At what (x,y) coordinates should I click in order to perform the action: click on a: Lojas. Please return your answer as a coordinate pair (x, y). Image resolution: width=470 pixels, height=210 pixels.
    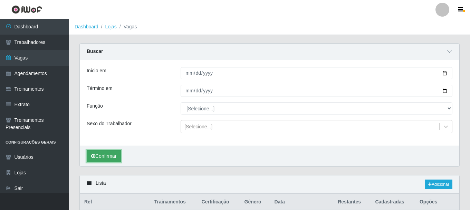
    Looking at the image, I should click on (111, 27).